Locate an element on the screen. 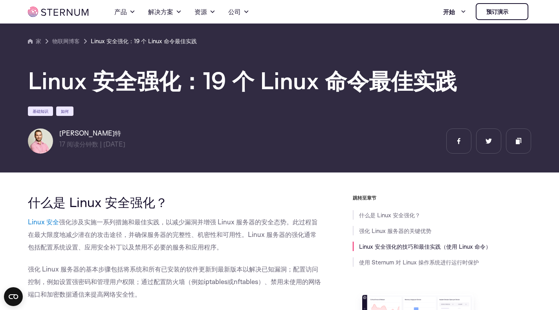  a: 什么是 Linux 安全强化？ is located at coordinates (390, 215).